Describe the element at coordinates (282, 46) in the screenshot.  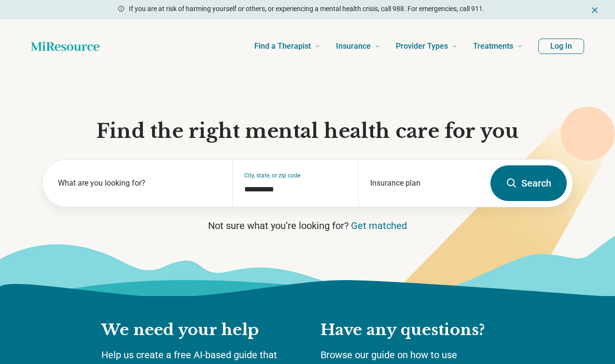
I see `span: Find a Therapist` at that location.